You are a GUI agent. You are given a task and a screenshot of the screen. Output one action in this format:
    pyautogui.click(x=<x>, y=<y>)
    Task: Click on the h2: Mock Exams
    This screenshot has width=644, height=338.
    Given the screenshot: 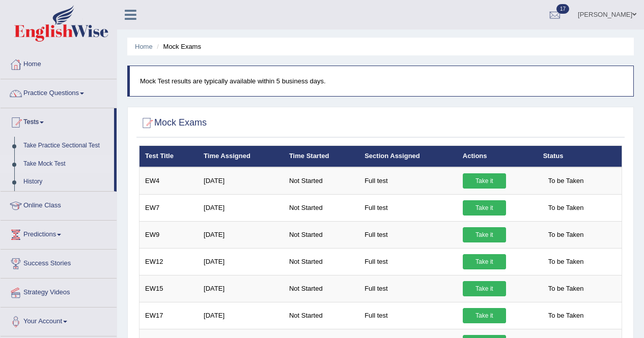 What is the action you would take?
    pyautogui.click(x=172, y=123)
    